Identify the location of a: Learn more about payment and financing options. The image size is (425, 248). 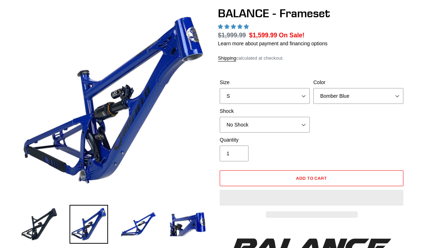
(272, 44).